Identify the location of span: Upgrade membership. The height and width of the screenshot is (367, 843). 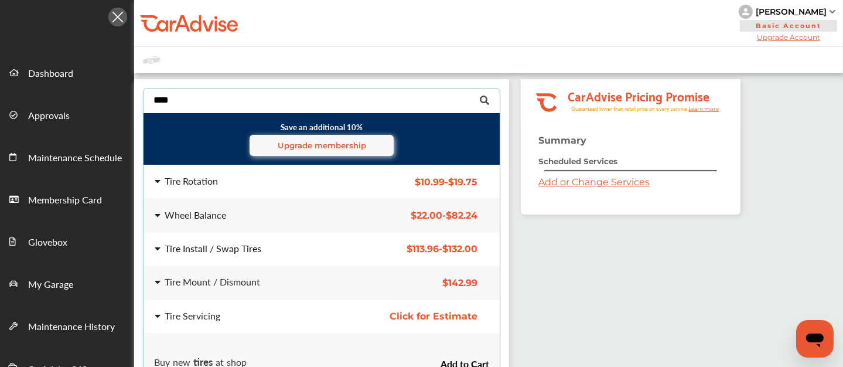
(322, 145).